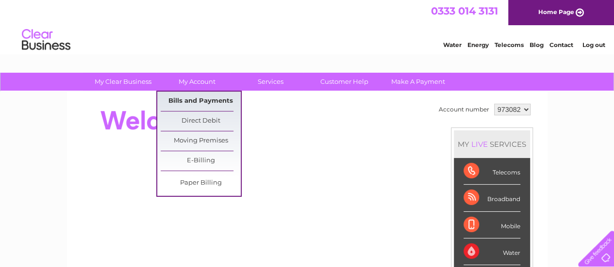 The image size is (614, 267). I want to click on a: Direct Debit, so click(200, 121).